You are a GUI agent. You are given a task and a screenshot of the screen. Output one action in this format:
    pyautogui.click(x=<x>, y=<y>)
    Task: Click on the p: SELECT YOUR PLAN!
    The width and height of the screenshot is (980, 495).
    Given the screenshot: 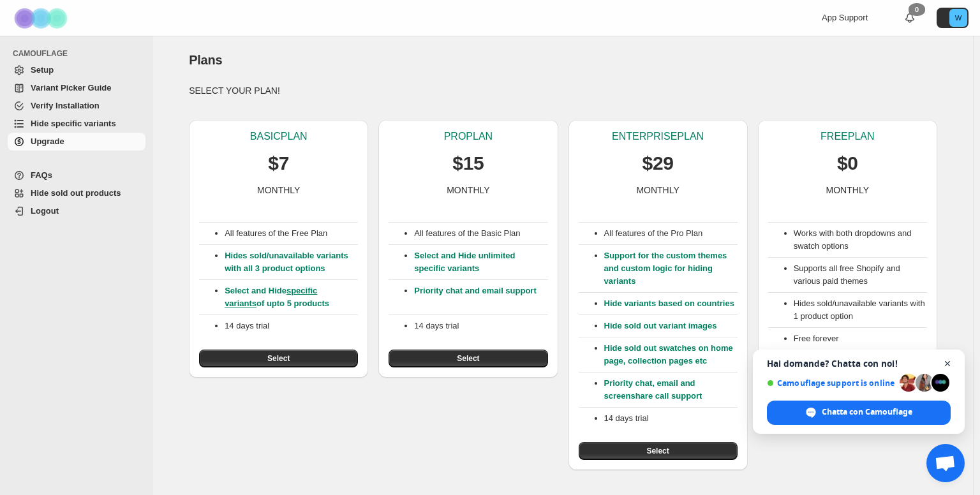 What is the action you would take?
    pyautogui.click(x=563, y=91)
    